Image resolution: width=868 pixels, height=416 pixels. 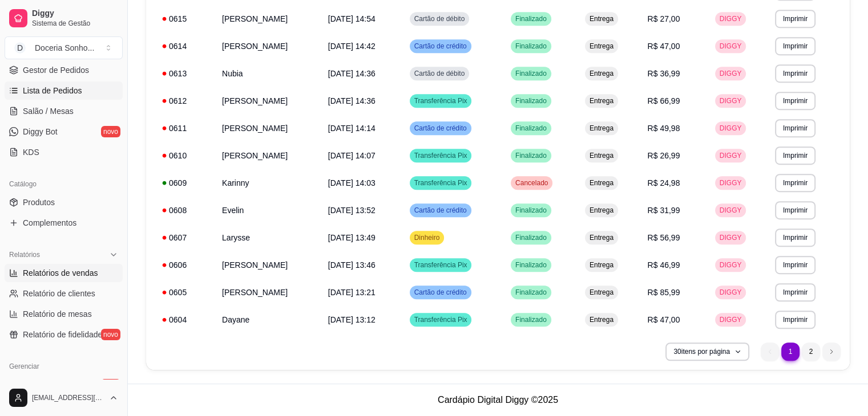 I want to click on div: Doceria Sonho ..., so click(x=65, y=48).